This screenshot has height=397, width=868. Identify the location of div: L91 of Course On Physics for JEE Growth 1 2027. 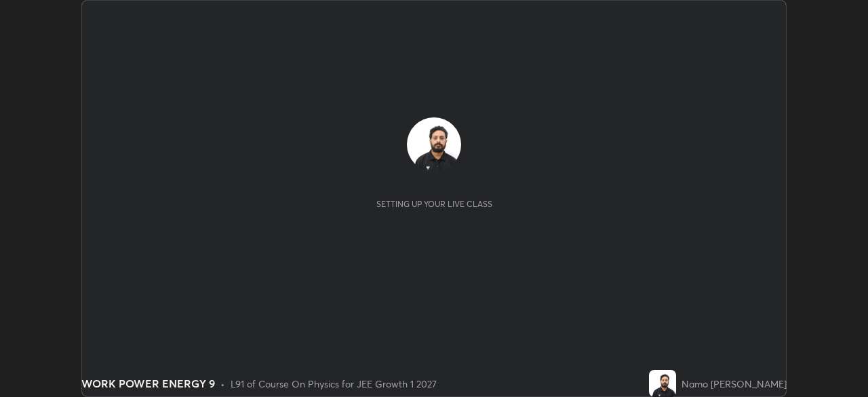
(333, 384).